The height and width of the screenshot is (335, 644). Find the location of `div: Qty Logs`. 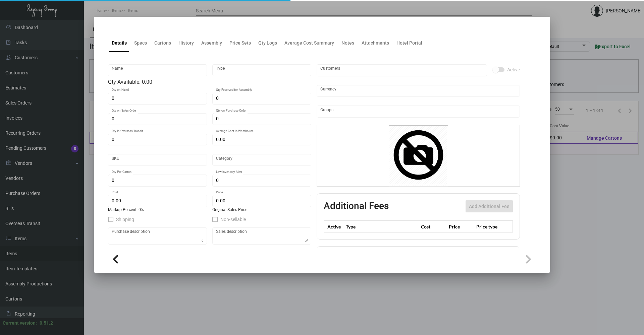

div: Qty Logs is located at coordinates (268, 43).